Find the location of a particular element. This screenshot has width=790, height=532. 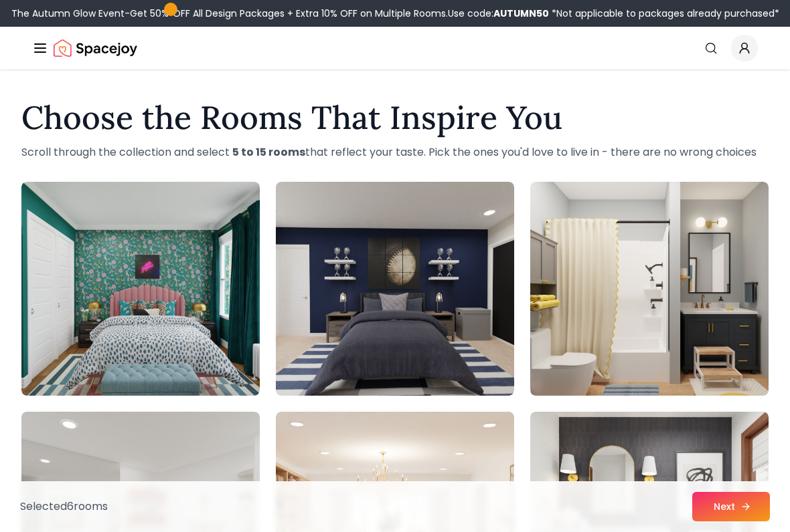

img: Room room-1 is located at coordinates (140, 289).